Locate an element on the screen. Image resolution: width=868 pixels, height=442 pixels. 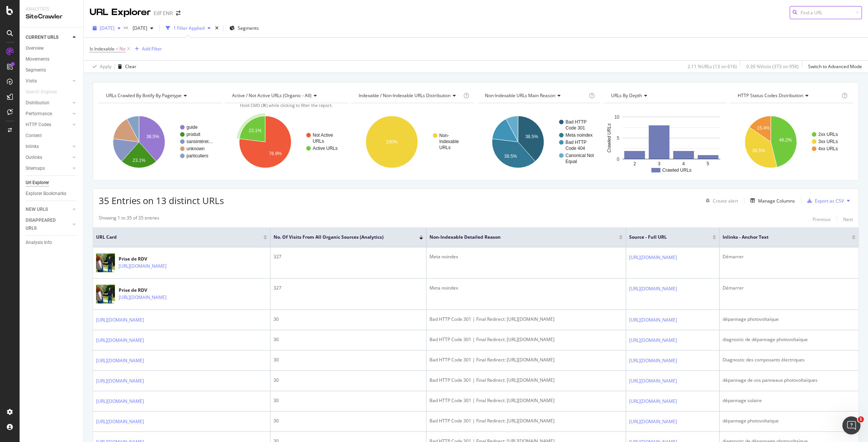
div: Visits is located at coordinates (31, 81).